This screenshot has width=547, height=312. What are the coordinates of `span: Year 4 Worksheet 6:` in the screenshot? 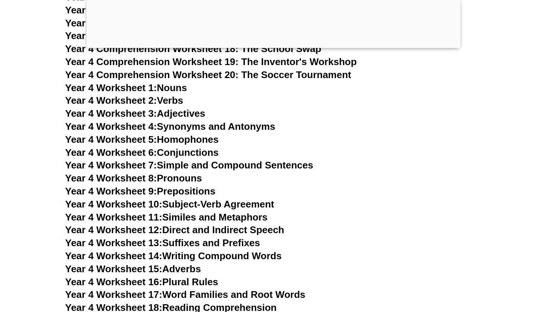 It's located at (111, 153).